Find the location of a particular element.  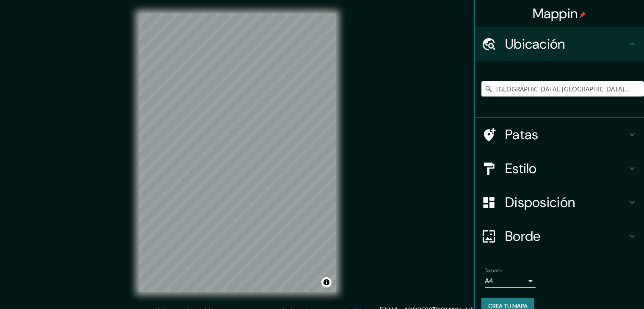

canvas: Mapa is located at coordinates (237, 152).